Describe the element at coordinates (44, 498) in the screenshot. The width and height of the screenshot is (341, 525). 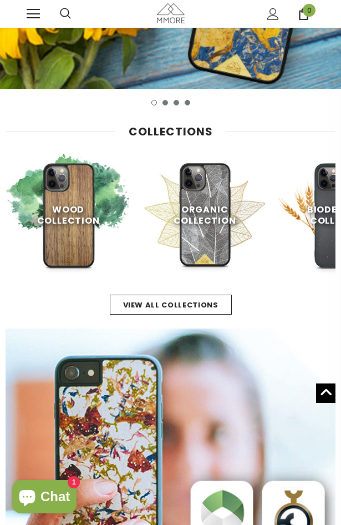
I see `inbox-online-store-chat: Shopify online store chat` at that location.